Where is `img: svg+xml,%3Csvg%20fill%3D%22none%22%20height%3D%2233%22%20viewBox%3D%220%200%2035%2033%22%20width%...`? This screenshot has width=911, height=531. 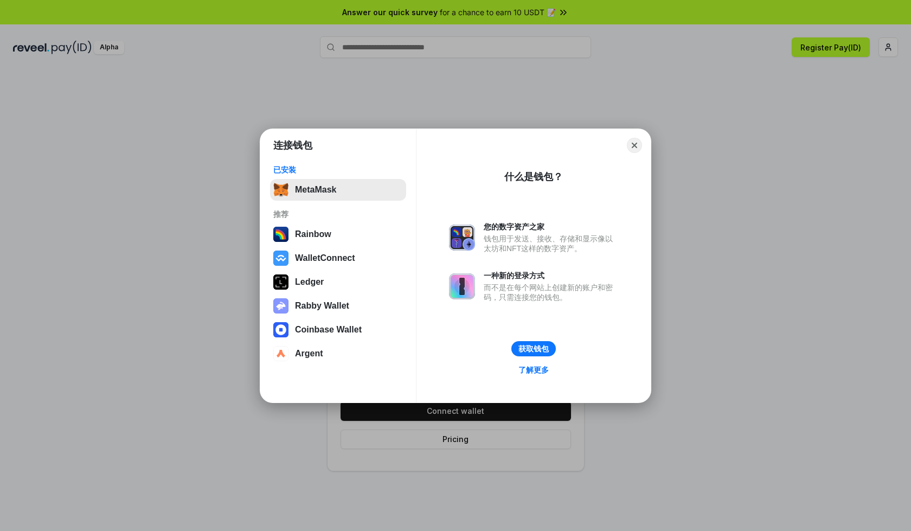
img: svg+xml,%3Csvg%20fill%3D%22none%22%20height%3D%2233%22%20viewBox%3D%220%200%2035%2033%22%20width%... is located at coordinates (281, 190).